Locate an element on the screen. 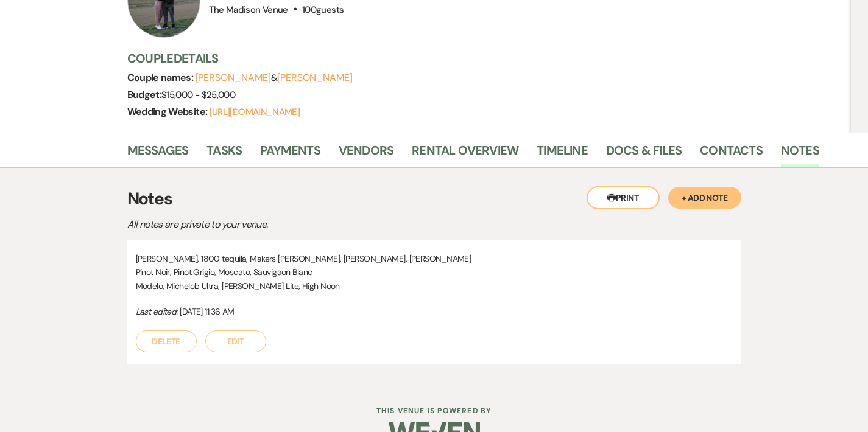  a: Vendors is located at coordinates (366, 154).